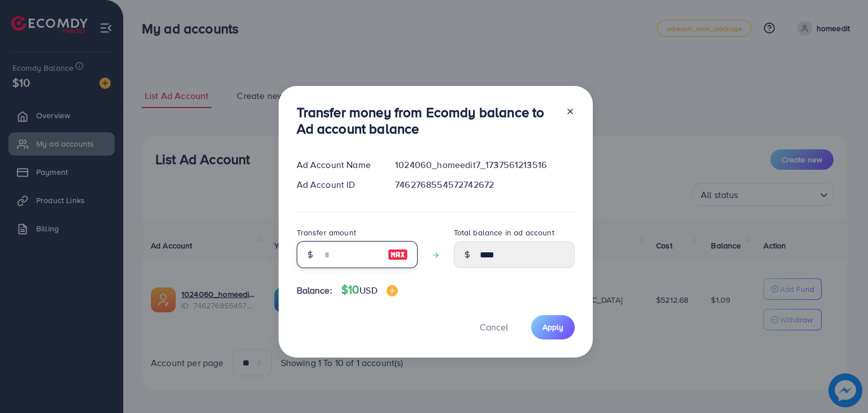 The width and height of the screenshot is (868, 413). Describe the element at coordinates (552, 327) in the screenshot. I see `span: Apply` at that location.